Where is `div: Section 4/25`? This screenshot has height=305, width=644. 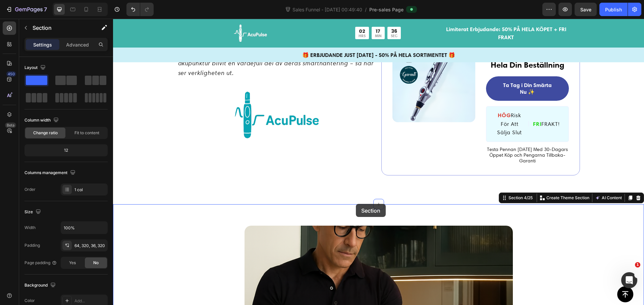
div: Section 4/25 is located at coordinates (407, 179).